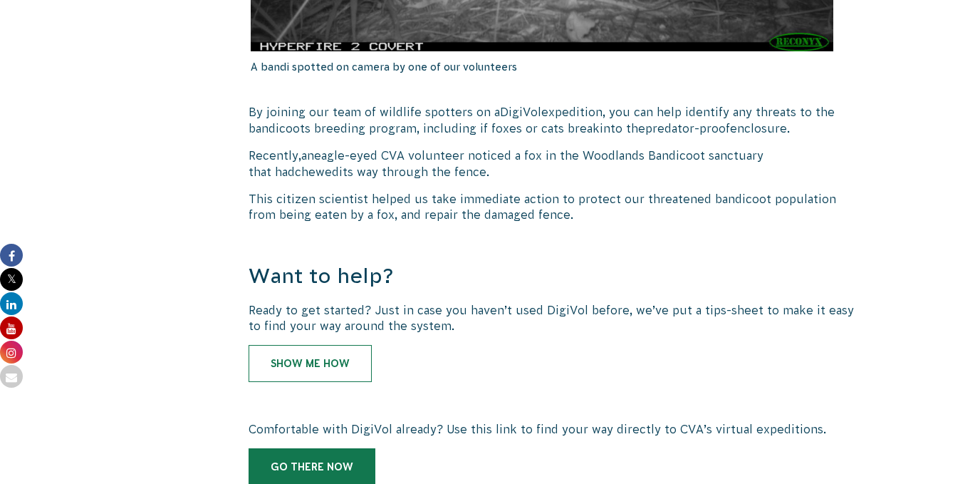  I want to click on p: This citizen scientist helped us take immediate action to protect our threatened bandicoot popula..., so click(554, 207).